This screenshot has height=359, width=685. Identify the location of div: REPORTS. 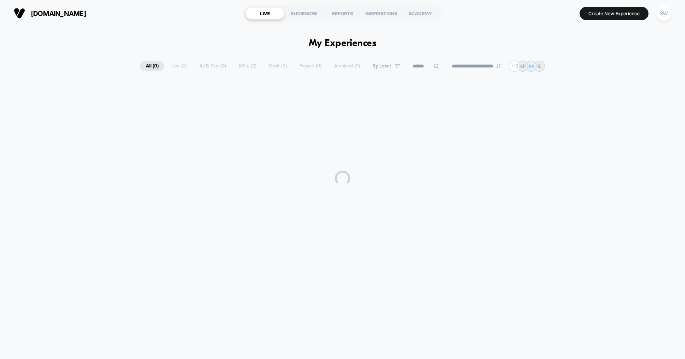
(343, 13).